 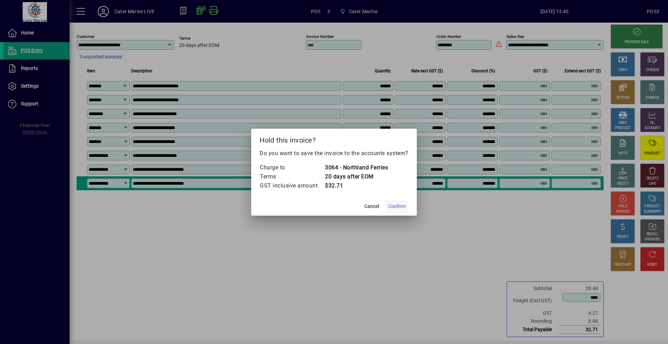 I want to click on span: Cancel, so click(x=371, y=206).